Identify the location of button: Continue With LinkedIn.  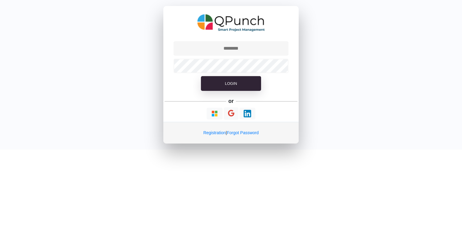
(247, 113).